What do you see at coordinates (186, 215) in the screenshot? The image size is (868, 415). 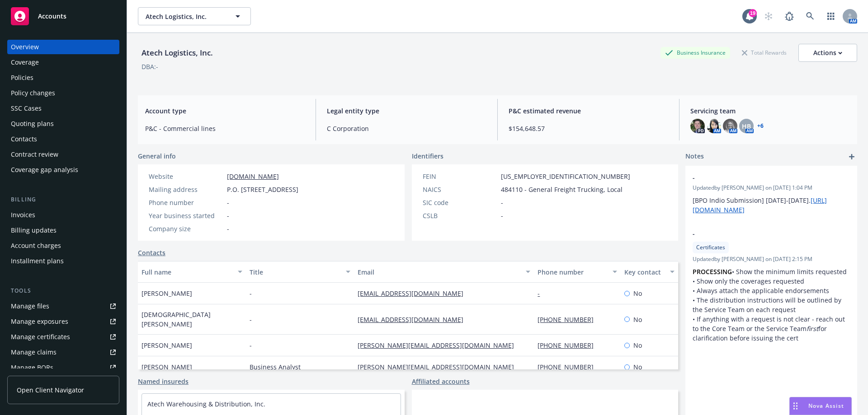 I see `div: Year business started` at bounding box center [186, 215].